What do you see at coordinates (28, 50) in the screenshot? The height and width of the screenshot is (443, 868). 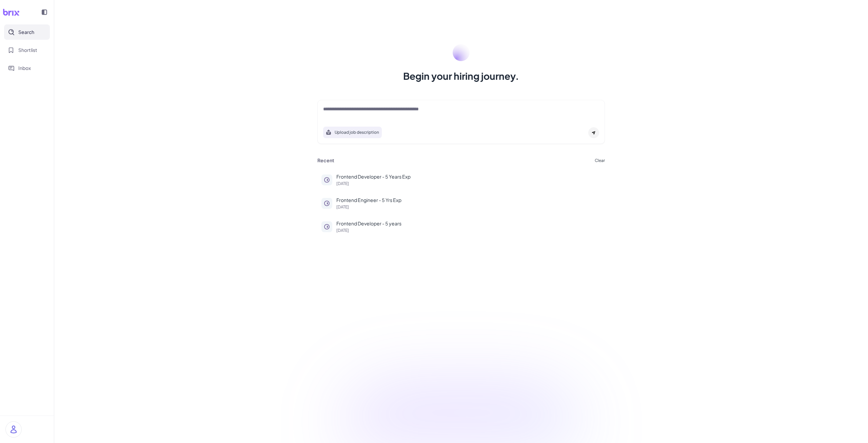 I see `span: Shortlist` at bounding box center [28, 50].